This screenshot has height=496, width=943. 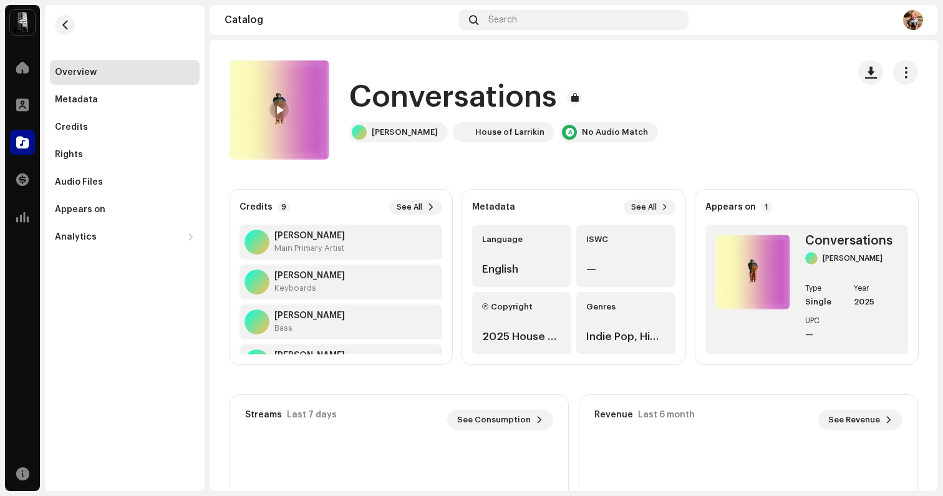 What do you see at coordinates (75, 72) in the screenshot?
I see `div: Overview` at bounding box center [75, 72].